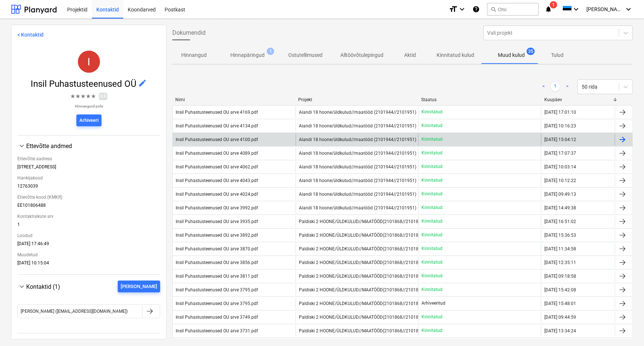  What do you see at coordinates (217, 263) in the screenshot?
I see `div: Insil Puhastusteenused OU arve 3856.pdf` at bounding box center [217, 263].